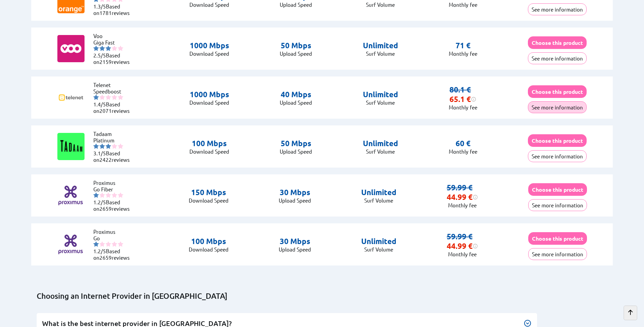  I want to click on img: starnr2, so click(103, 146).